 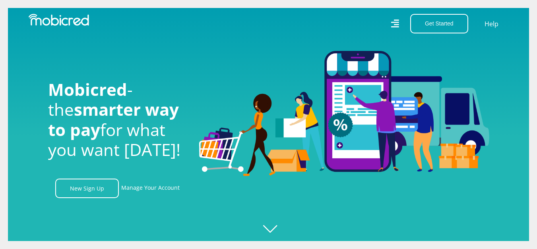 What do you see at coordinates (87, 188) in the screenshot?
I see `a: New Sign Up` at bounding box center [87, 188].